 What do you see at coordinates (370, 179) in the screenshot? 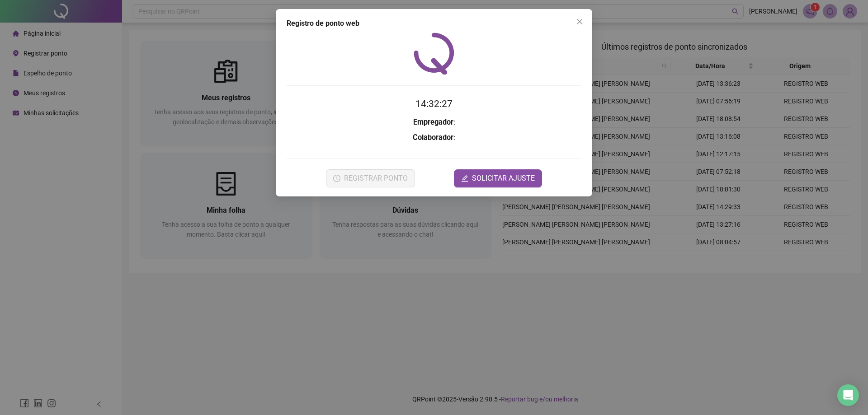
I see `button: REGISTRAR PONTO` at bounding box center [370, 179].